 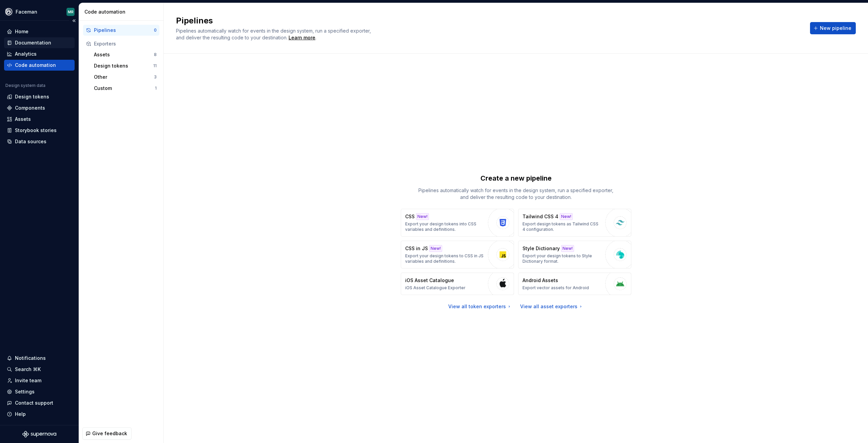 What do you see at coordinates (125, 88) in the screenshot?
I see `a: Custom1` at bounding box center [125, 88].